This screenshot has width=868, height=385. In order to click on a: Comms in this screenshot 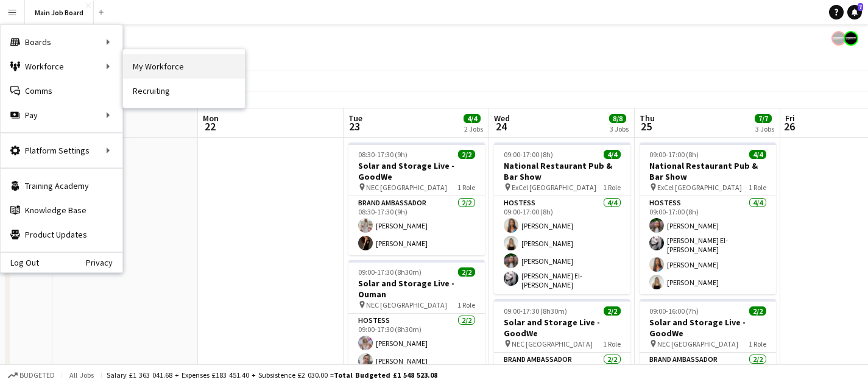, I will do `click(62, 91)`.